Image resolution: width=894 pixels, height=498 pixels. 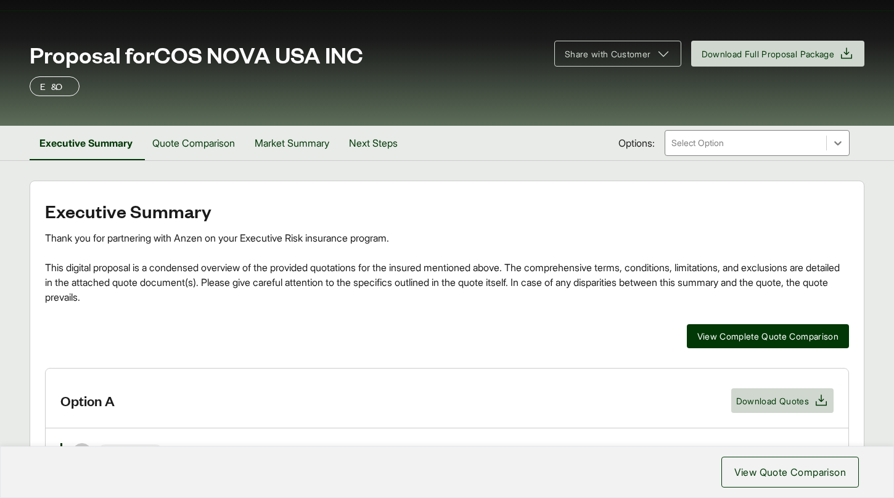 I want to click on a: View Quote Comparison, so click(x=790, y=472).